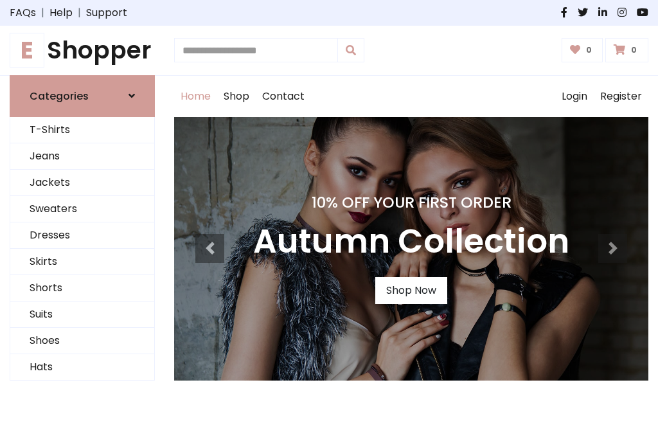  I want to click on a: Shop, so click(236, 96).